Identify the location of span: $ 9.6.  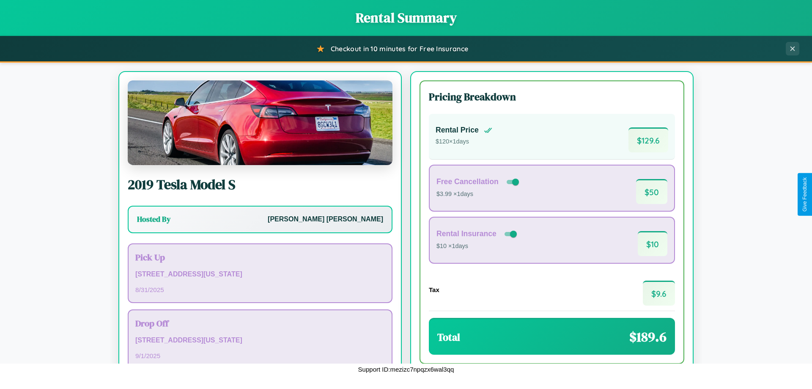
(659, 293).